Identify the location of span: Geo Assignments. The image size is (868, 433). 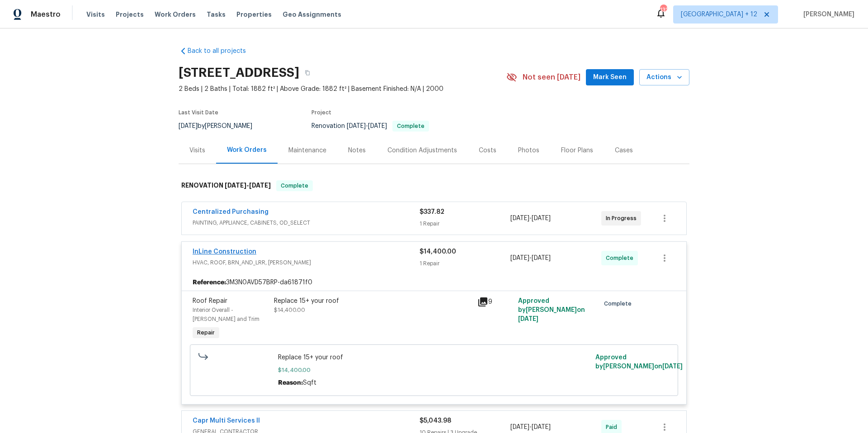
(312, 14).